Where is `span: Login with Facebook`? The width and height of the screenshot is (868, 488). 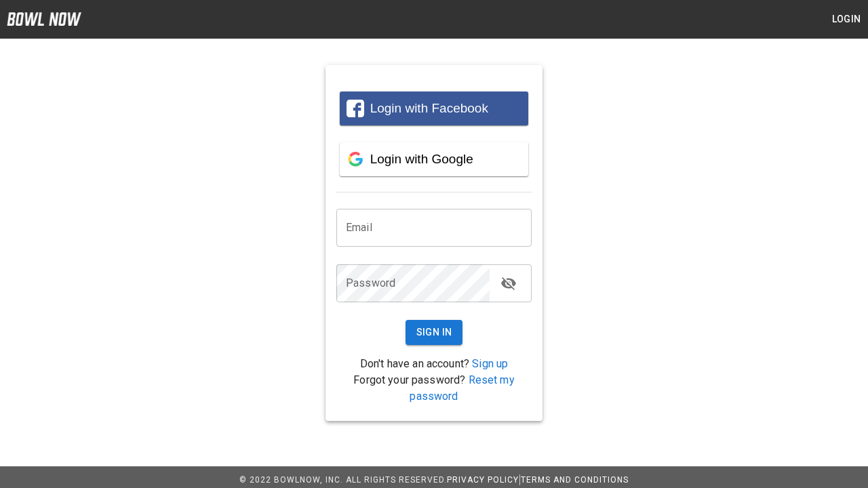 span: Login with Facebook is located at coordinates (429, 108).